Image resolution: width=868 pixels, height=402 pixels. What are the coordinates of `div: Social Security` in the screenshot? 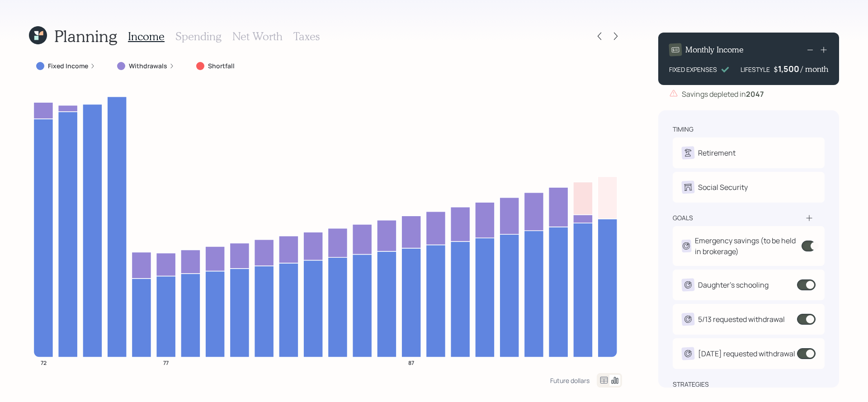 It's located at (723, 187).